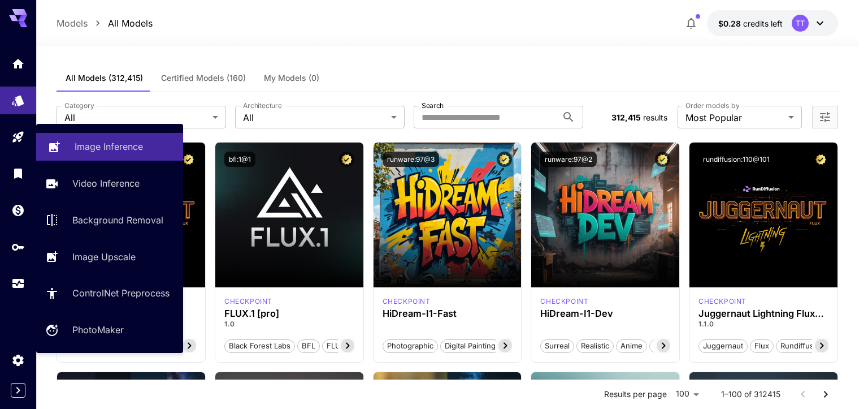 This screenshot has width=868, height=409. What do you see at coordinates (764, 313) in the screenshot?
I see `div: Juggernaut Lightning Flux by RunDiffusion` at bounding box center [764, 313].